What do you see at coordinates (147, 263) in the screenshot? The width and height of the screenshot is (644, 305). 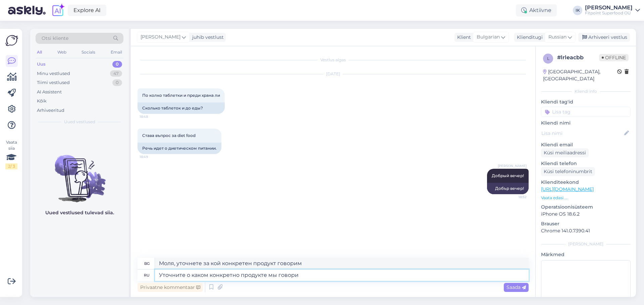 I see `div: bg` at bounding box center [147, 263].